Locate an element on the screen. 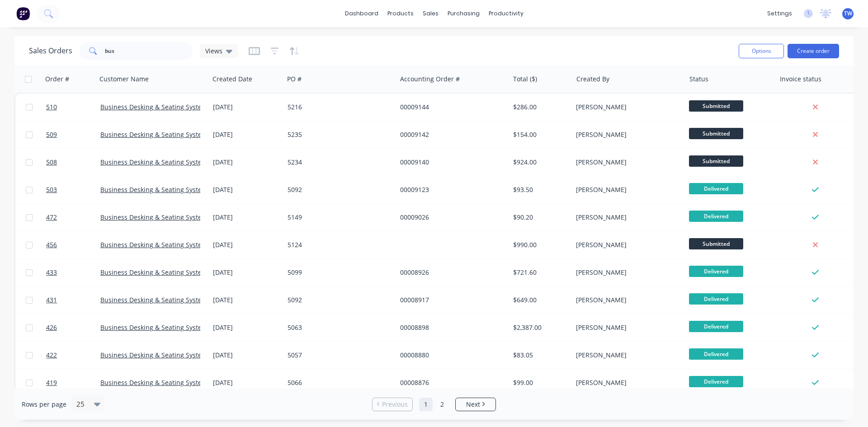 This screenshot has height=427, width=868. div: 5099 is located at coordinates (338, 272).